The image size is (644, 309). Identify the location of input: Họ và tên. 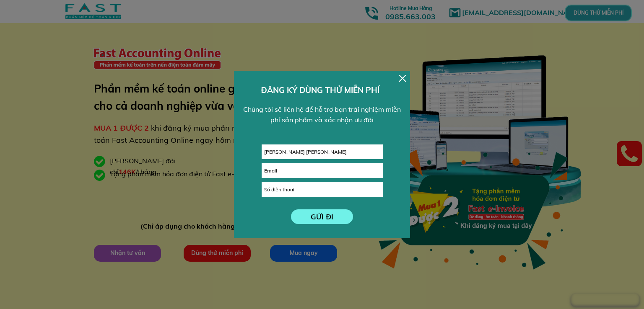
(322, 152).